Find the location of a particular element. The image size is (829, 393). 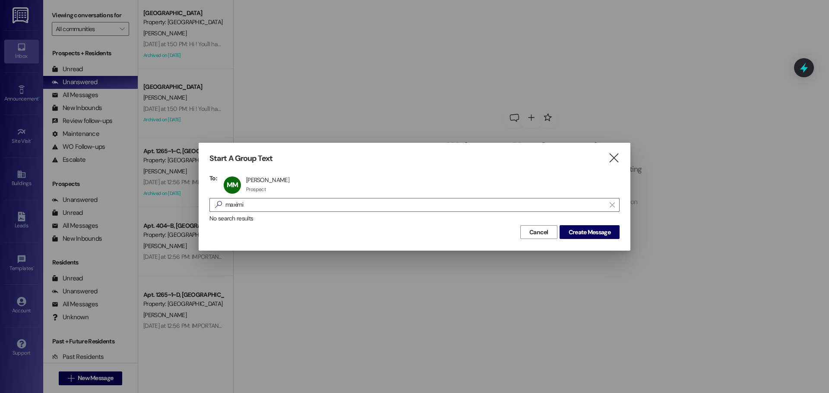

button: Cancel is located at coordinates (539, 232).